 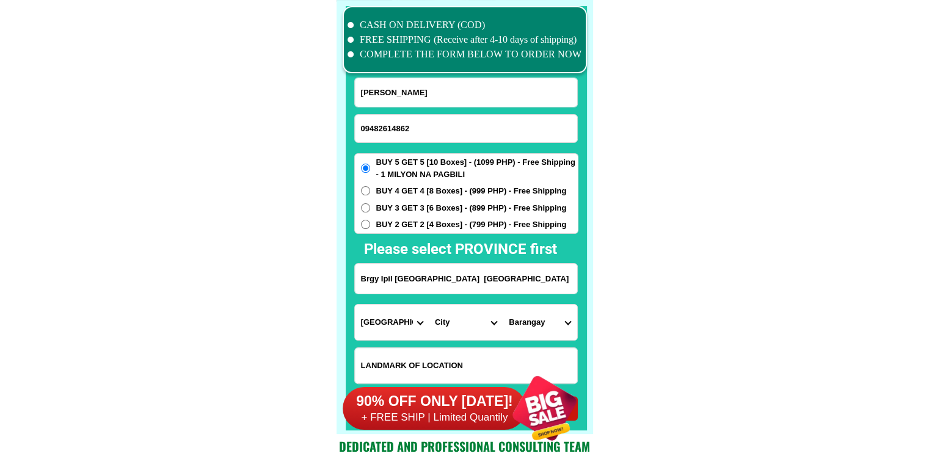 I want to click on h6: + FREE SHIP | Limited Quantily, so click(x=434, y=418).